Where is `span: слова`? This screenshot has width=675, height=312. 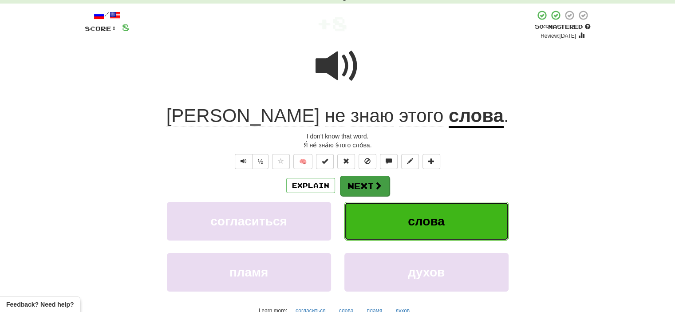
span: слова is located at coordinates (426, 221).